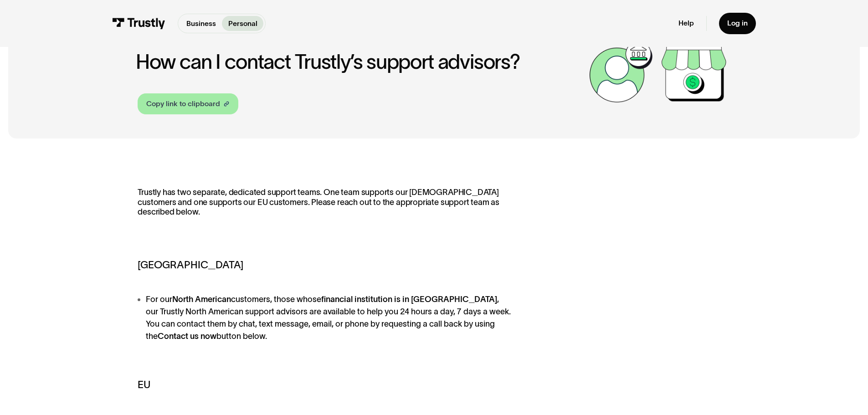 Image resolution: width=868 pixels, height=415 pixels. What do you see at coordinates (360, 61) in the screenshot?
I see `h1: How can I contact Trustly’s support advisors?` at bounding box center [360, 61].